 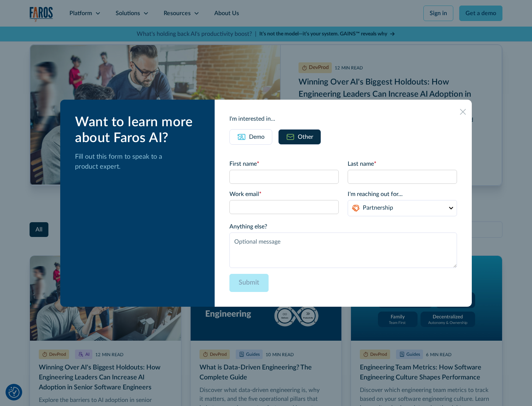 I want to click on label: Work email, so click(x=284, y=194).